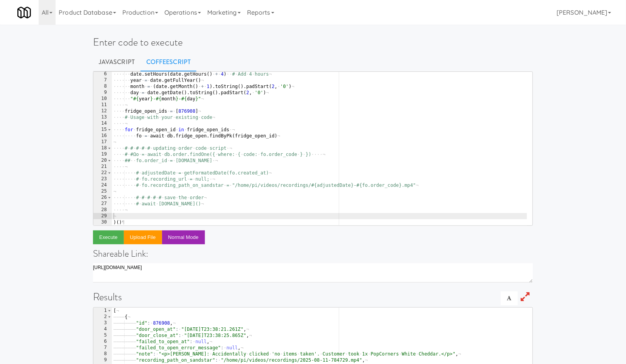 The height and width of the screenshot is (364, 626). What do you see at coordinates (103, 210) in the screenshot?
I see `div: 28` at bounding box center [103, 210].